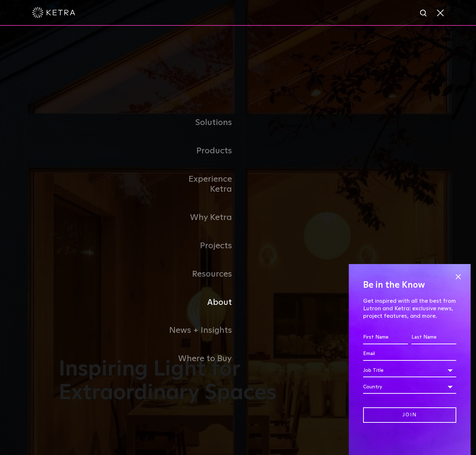 The height and width of the screenshot is (455, 476). I want to click on a: Where to Buy, so click(201, 359).